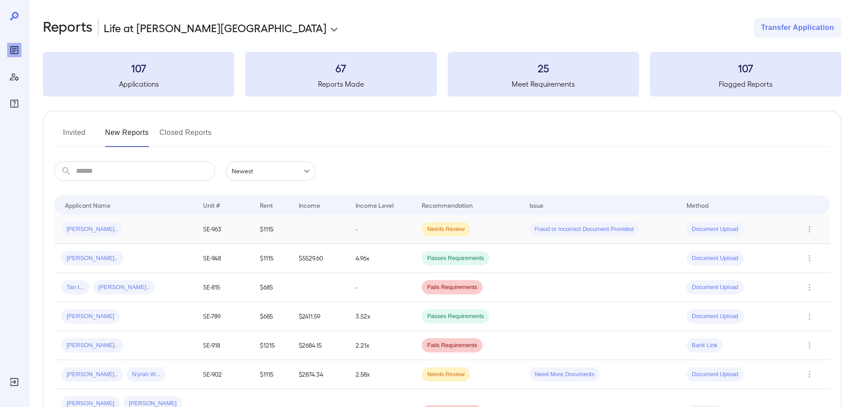 The image size is (852, 407). What do you see at coordinates (382, 259) in the screenshot?
I see `td: 4.96x` at bounding box center [382, 259].